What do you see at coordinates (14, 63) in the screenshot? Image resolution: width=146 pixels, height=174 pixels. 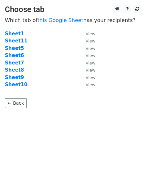 I see `a: Sheet7` at bounding box center [14, 63].